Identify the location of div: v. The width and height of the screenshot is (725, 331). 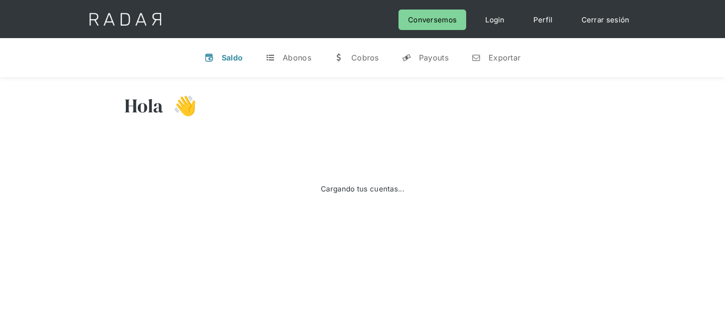
(209, 58).